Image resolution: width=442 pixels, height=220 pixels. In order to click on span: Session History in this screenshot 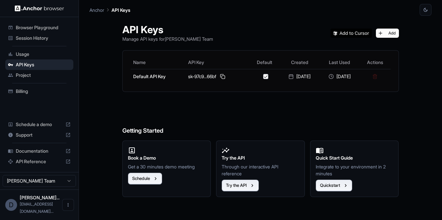, I will do `click(43, 38)`.